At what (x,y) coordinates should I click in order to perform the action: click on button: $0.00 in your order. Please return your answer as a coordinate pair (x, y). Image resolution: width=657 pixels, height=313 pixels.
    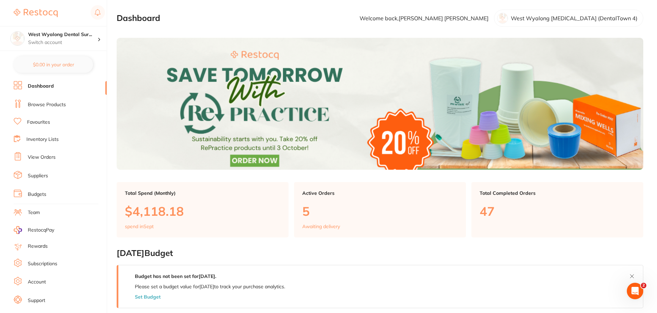
    Looking at the image, I should click on (53, 65).